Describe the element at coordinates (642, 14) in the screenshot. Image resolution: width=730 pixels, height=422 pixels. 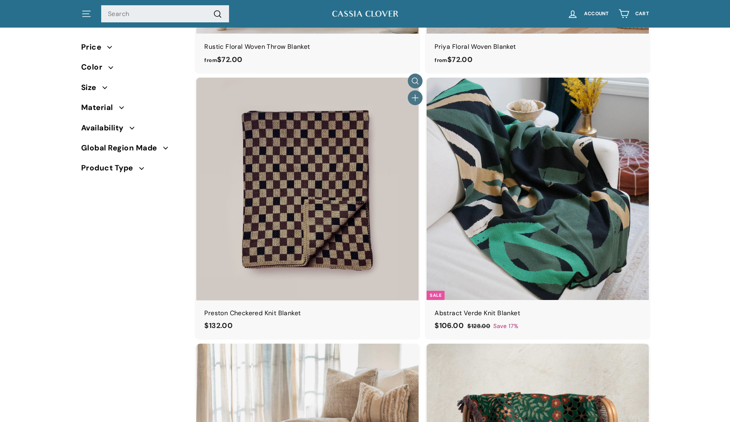
I see `span: Cart` at that location.